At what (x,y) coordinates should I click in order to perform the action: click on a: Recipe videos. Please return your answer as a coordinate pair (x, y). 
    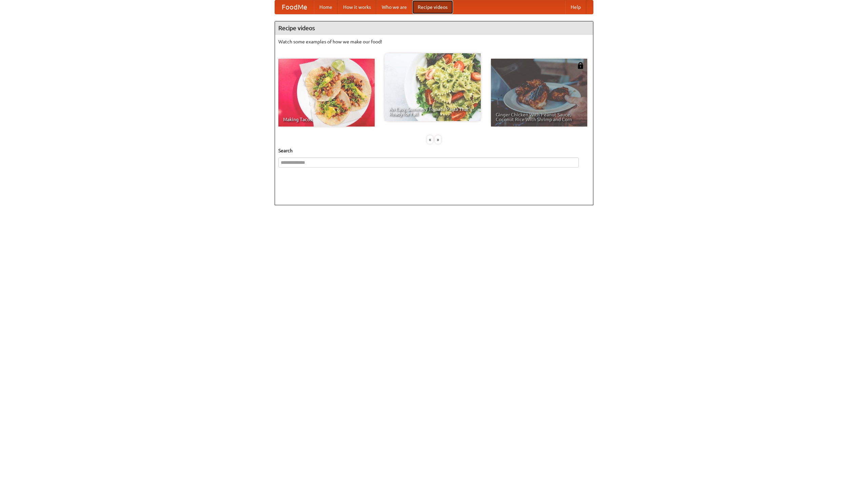
    Looking at the image, I should click on (432, 7).